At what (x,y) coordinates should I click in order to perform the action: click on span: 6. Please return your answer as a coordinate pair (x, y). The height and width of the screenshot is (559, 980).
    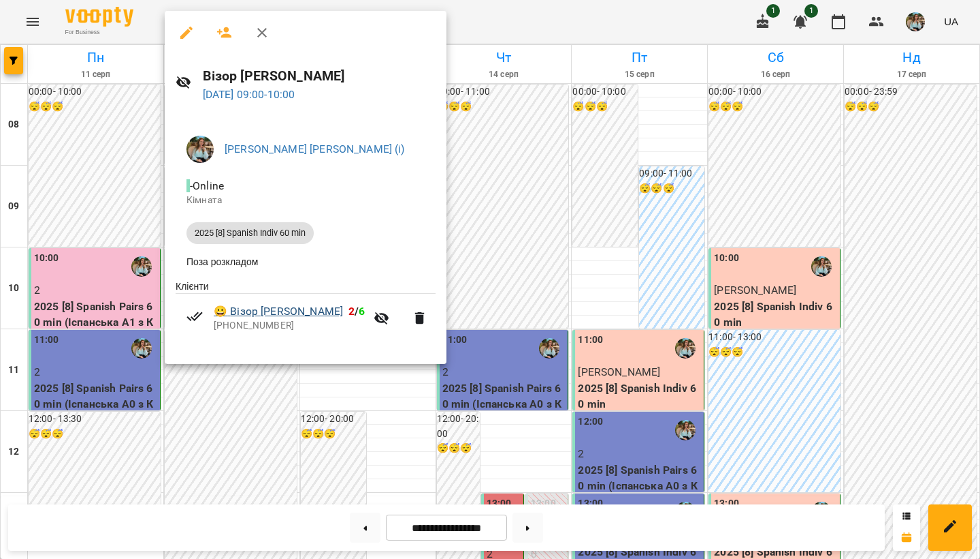
    Looking at the image, I should click on (361, 311).